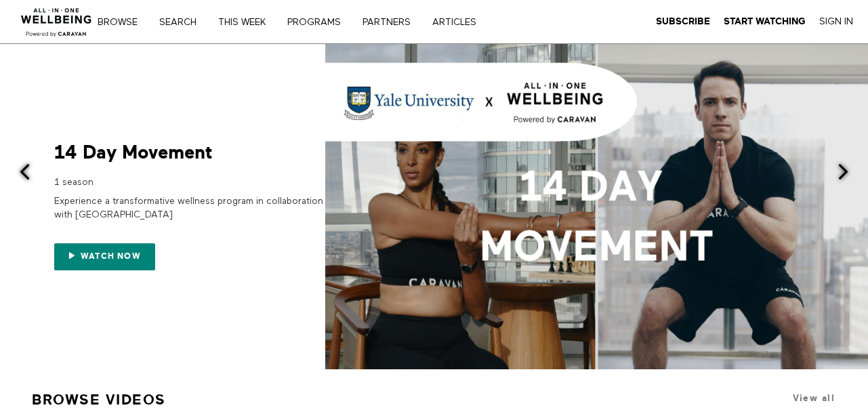 The height and width of the screenshot is (414, 868). What do you see at coordinates (683, 22) in the screenshot?
I see `a: Subscribe` at bounding box center [683, 22].